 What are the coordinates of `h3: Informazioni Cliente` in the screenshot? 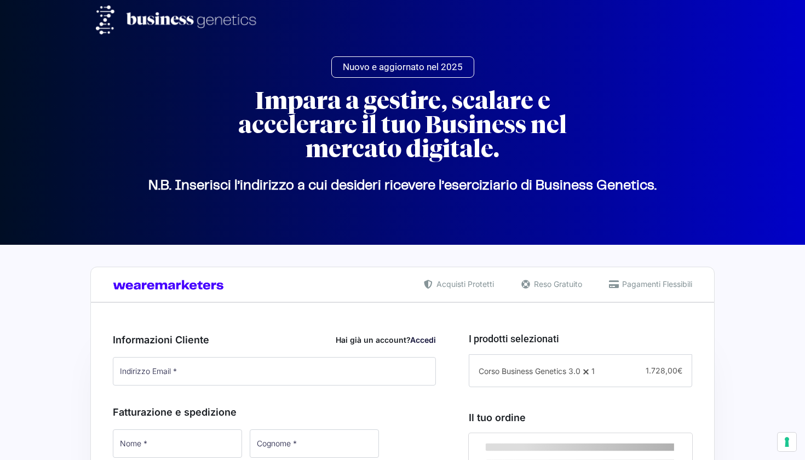 It's located at (274, 340).